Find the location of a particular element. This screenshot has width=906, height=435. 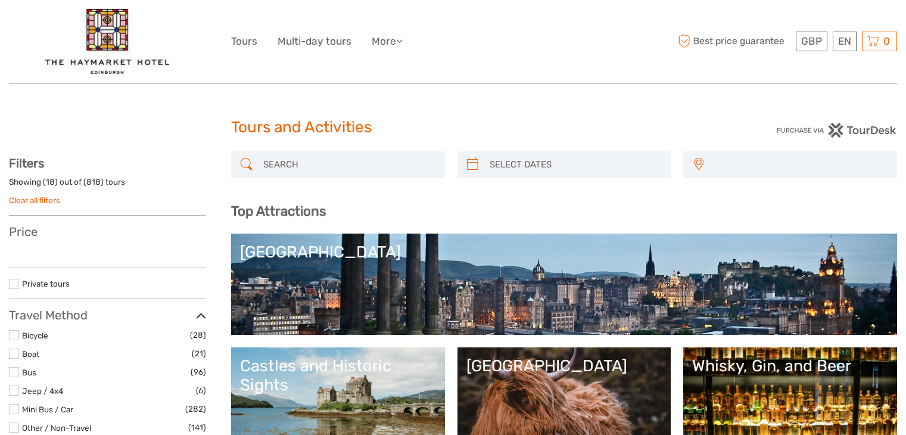

a: Private tours is located at coordinates (46, 284).